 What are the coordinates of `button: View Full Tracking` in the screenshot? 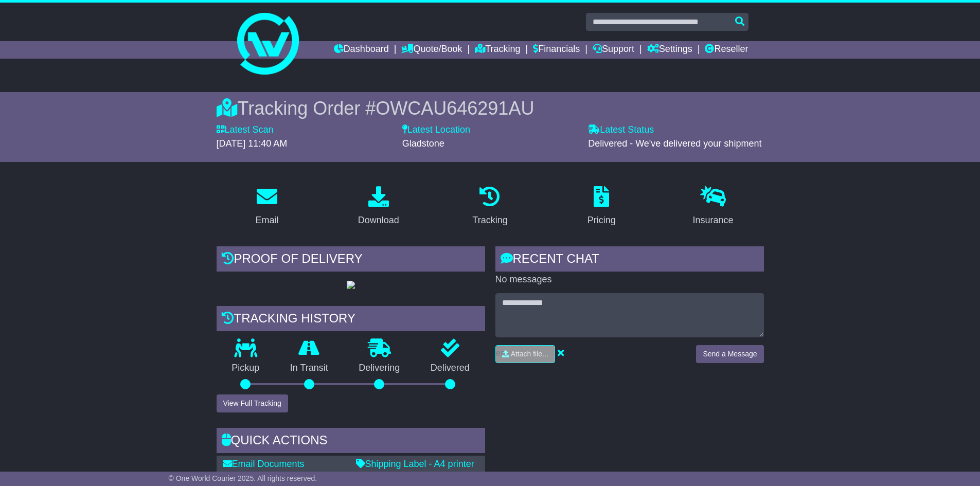 It's located at (252, 403).